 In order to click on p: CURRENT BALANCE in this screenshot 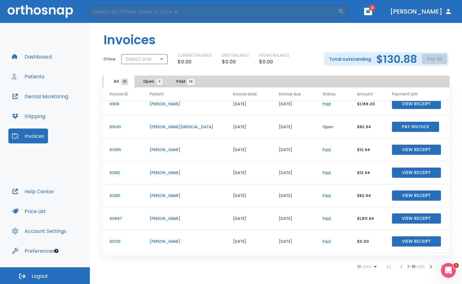, I will do `click(194, 55)`.